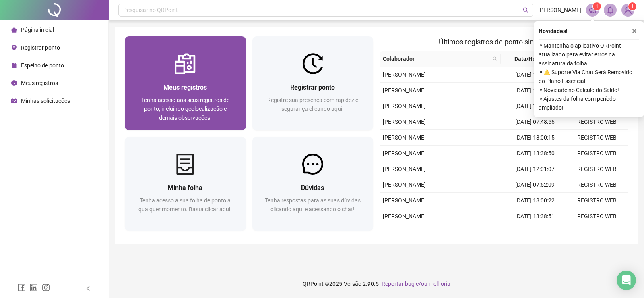 This screenshot has width=644, height=298. What do you see at coordinates (185, 109) in the screenshot?
I see `span: Tenha acesso aos seus registros de ponto, incluindo geolocalização e demais observações!` at bounding box center [185, 109].